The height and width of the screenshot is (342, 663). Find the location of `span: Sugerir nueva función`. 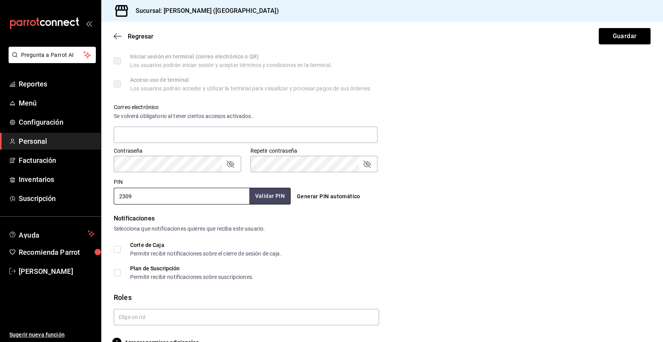

span: Sugerir nueva función is located at coordinates (52, 335).